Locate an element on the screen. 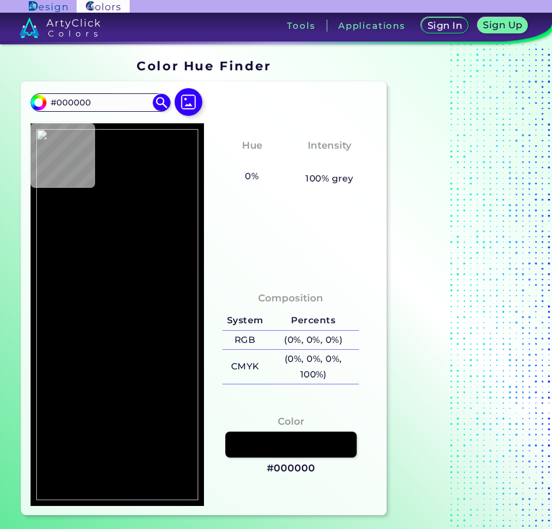 This screenshot has height=529, width=552. img: ArtyClick Design logo is located at coordinates (48, 6).